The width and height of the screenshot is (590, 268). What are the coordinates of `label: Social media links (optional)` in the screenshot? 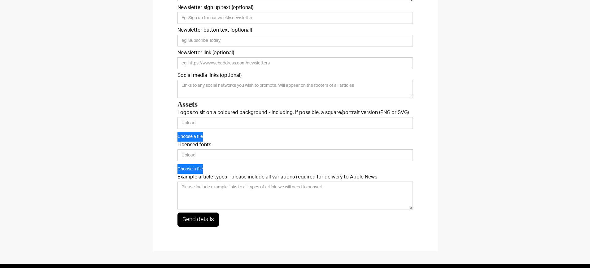 It's located at (295, 75).